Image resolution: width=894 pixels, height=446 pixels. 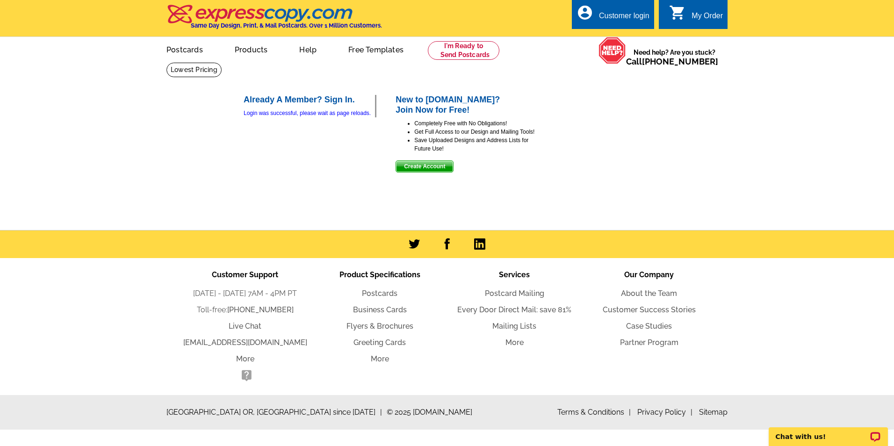 I want to click on a: Partner Program, so click(x=649, y=342).